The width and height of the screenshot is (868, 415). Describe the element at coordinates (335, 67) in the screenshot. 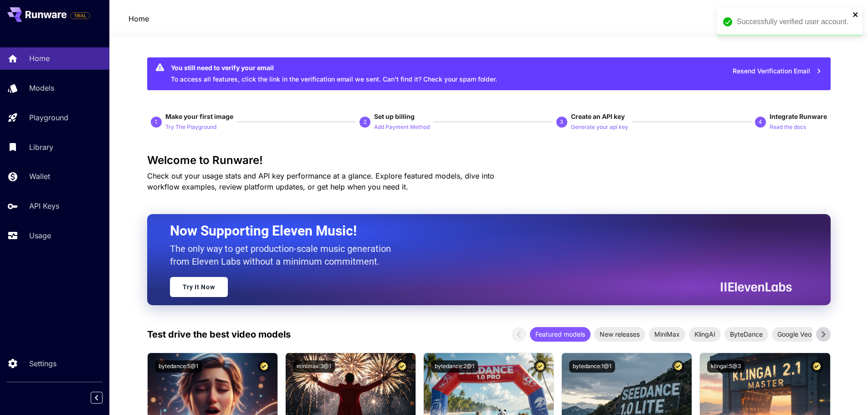

I see `div: You still need to verify your email` at that location.